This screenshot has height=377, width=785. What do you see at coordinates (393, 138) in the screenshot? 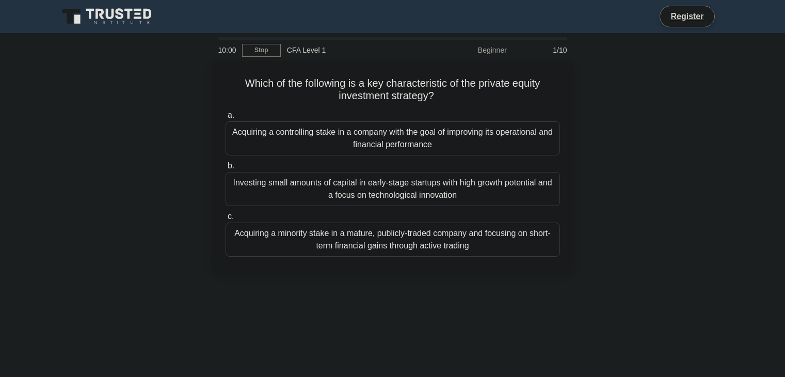
I see `div: Acquiring a controlling stake in a company with the goal of improving its operational and financi...` at bounding box center [393, 138].